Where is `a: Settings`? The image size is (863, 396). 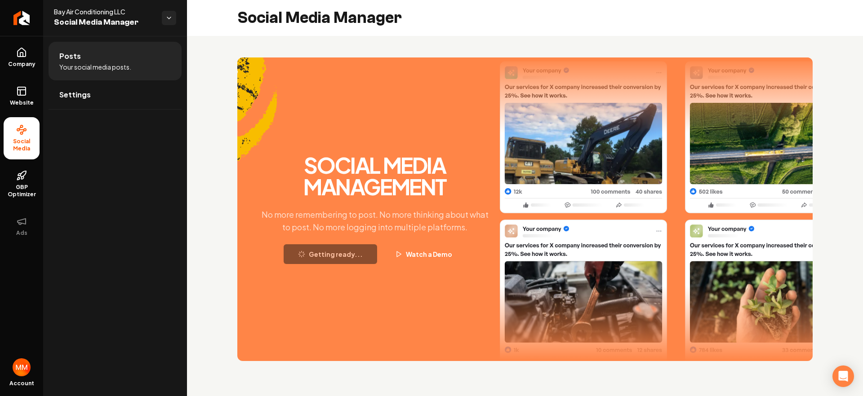 a: Settings is located at coordinates (115, 95).